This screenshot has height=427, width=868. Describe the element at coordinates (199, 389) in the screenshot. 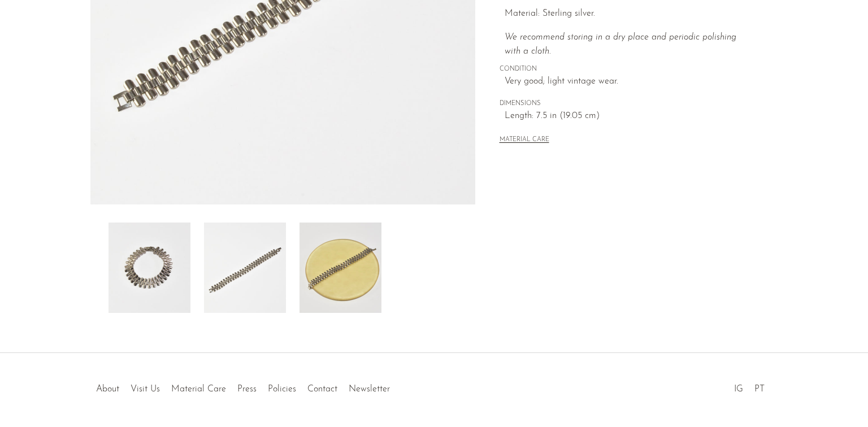

I see `a: Material Care` at that location.